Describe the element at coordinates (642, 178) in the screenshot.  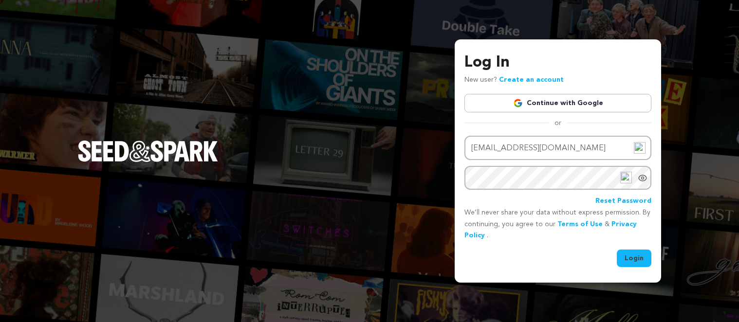
I see `a: Show password as plain text. Warning: this will display your password on the screen.` at that location.